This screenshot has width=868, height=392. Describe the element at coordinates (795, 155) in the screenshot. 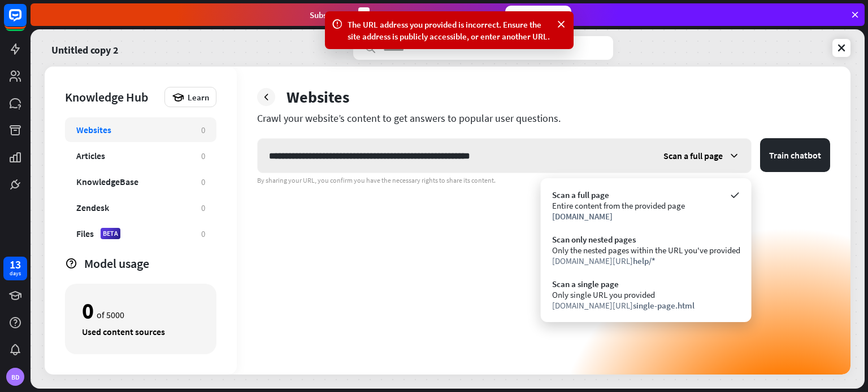

I see `button: Train chatbot` at that location.